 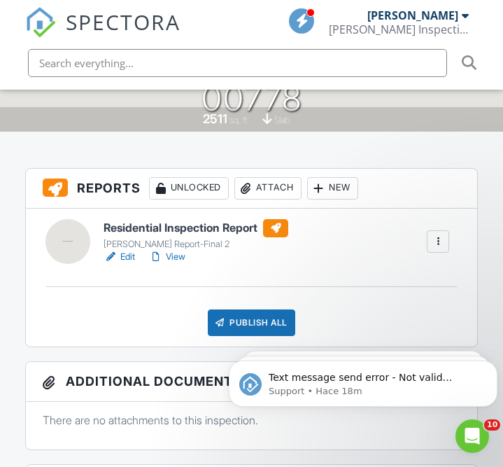 What do you see at coordinates (151, 60) in the screenshot?
I see `p: Message from Support, sent Hace 18m` at bounding box center [151, 60].